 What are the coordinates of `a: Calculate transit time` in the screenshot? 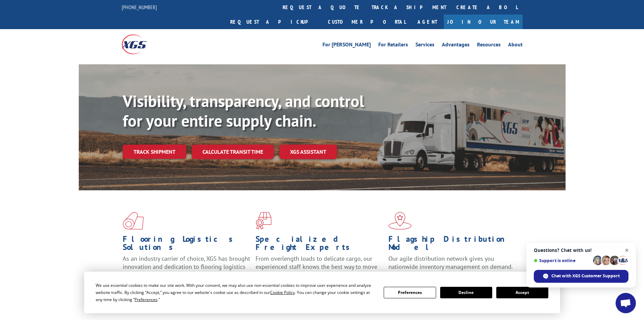 It's located at (232, 151).